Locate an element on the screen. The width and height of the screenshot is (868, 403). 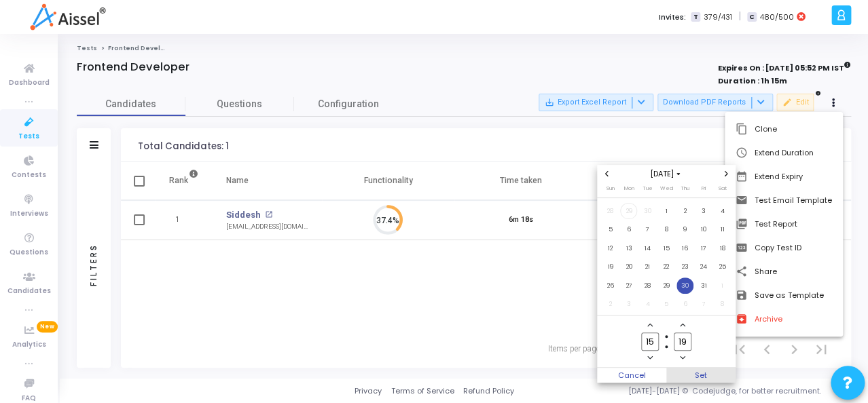
button: Cancel is located at coordinates (632, 375).